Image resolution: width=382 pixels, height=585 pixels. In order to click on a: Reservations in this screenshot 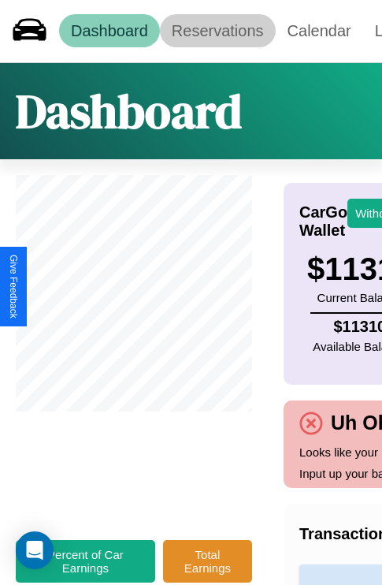, I will do `click(218, 31)`.